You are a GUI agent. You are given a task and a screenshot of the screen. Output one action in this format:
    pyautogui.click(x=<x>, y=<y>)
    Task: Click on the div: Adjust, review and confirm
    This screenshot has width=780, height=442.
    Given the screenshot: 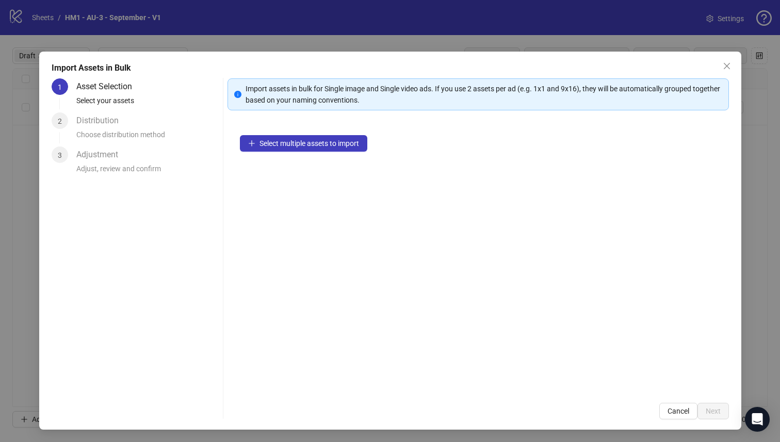 What is the action you would take?
    pyautogui.click(x=148, y=172)
    